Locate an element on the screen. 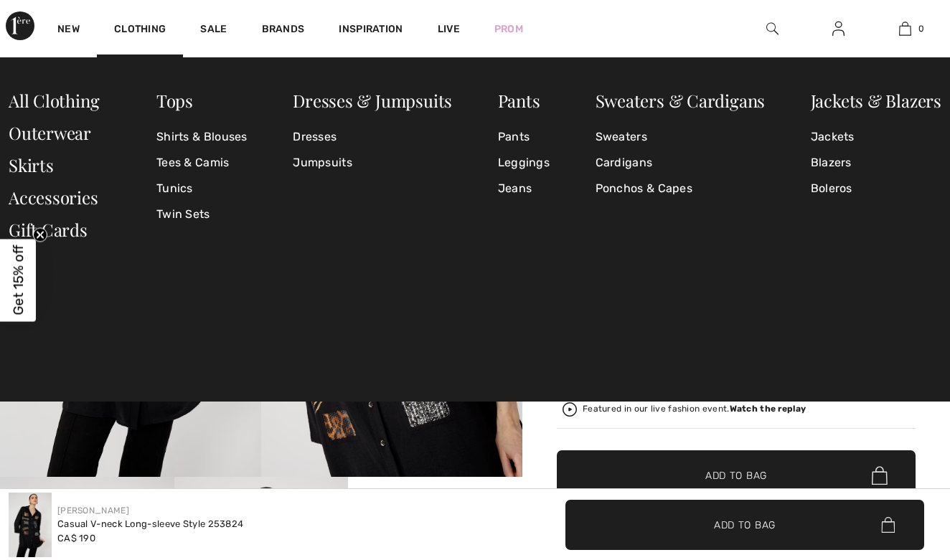 The width and height of the screenshot is (950, 560). span: Inspiration is located at coordinates (370, 30).